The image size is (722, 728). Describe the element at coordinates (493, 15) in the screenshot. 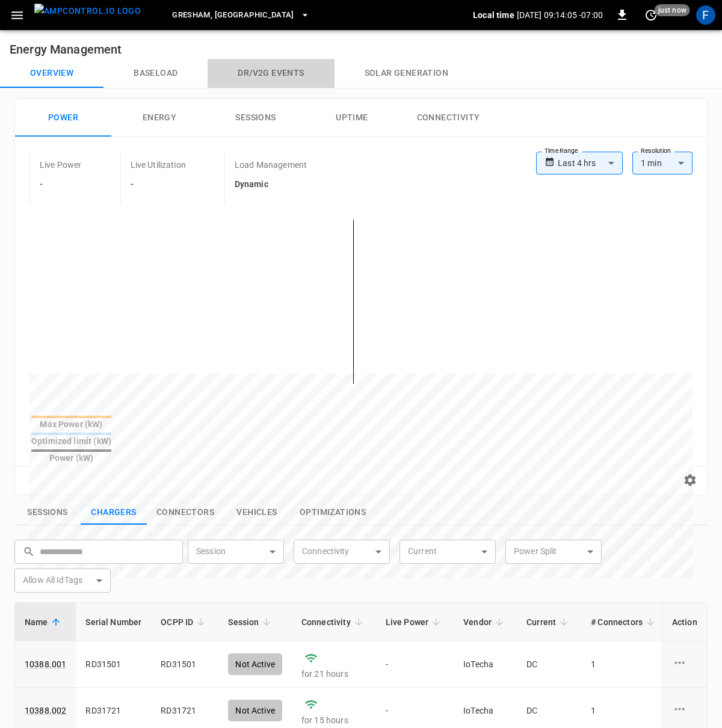

I see `p: Local time` at that location.